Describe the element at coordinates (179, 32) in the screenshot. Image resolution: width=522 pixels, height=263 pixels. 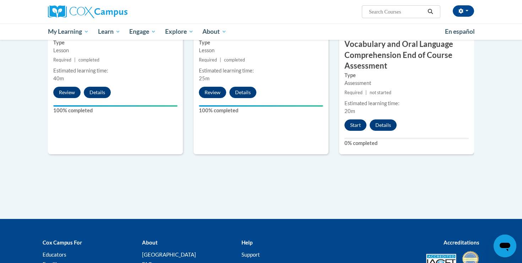
I see `a: Explore` at that location.